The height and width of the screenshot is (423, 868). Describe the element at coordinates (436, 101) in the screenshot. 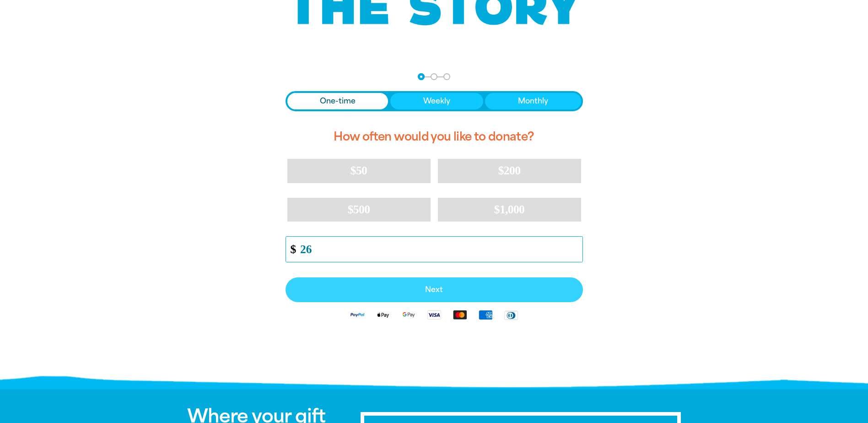

I see `button: Weekly` at that location.